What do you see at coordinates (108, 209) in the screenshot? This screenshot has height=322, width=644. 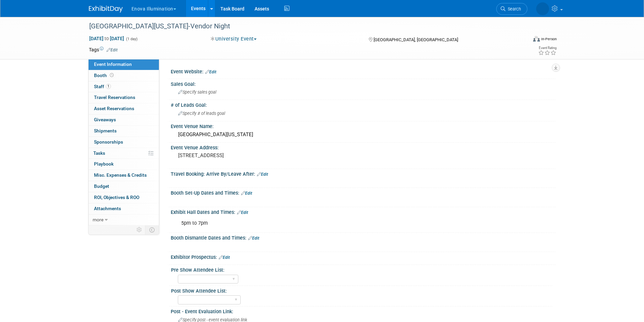 I see `span: Attachments` at bounding box center [108, 209].